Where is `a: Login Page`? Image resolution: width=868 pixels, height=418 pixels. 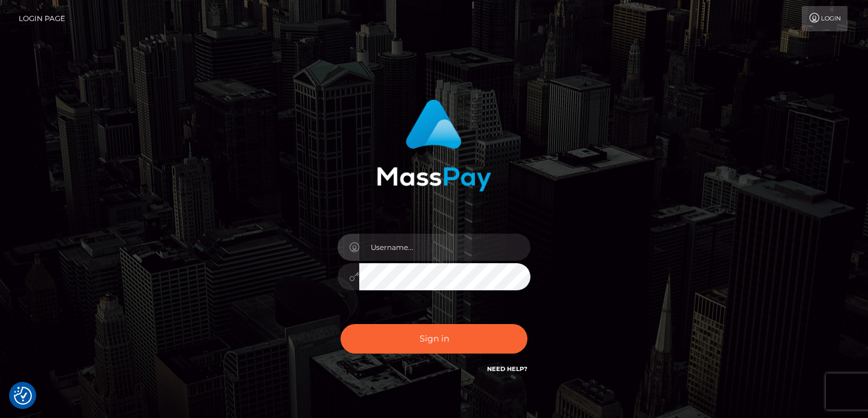
a: Login Page is located at coordinates (42, 18).